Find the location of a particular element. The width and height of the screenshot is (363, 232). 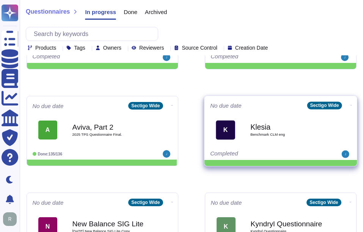

span: Benchmark CLM eng is located at coordinates (289, 135).